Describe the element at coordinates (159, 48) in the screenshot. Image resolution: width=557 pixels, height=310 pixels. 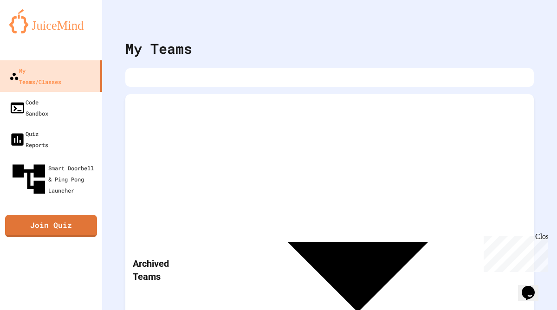
I see `div: My Teams` at that location.